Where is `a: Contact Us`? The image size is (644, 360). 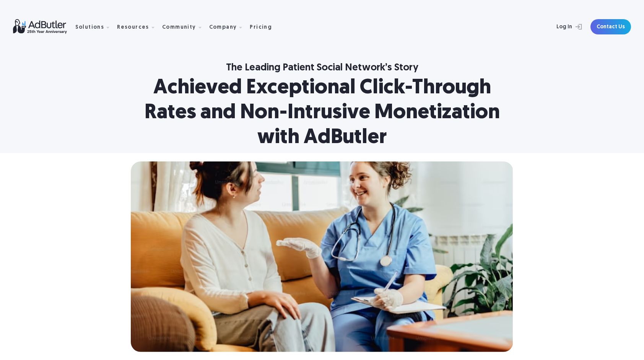
a: Contact Us is located at coordinates (611, 27).